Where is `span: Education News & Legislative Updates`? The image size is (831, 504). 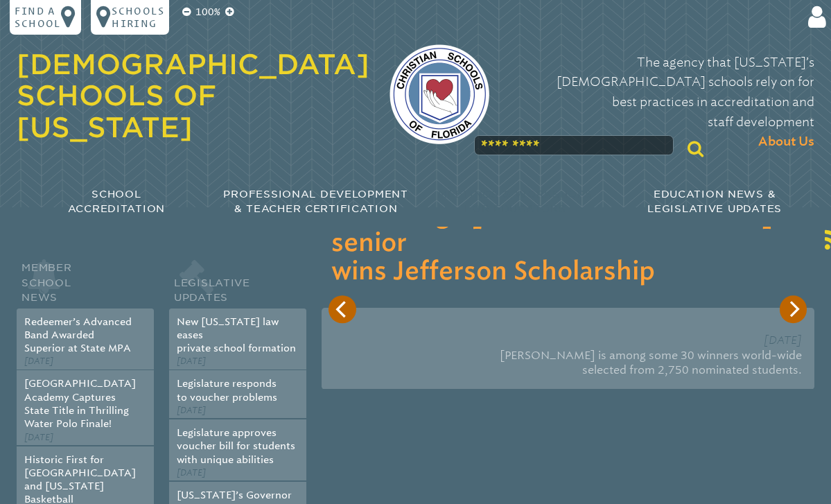 span: Education News & Legislative Updates is located at coordinates (715, 201).